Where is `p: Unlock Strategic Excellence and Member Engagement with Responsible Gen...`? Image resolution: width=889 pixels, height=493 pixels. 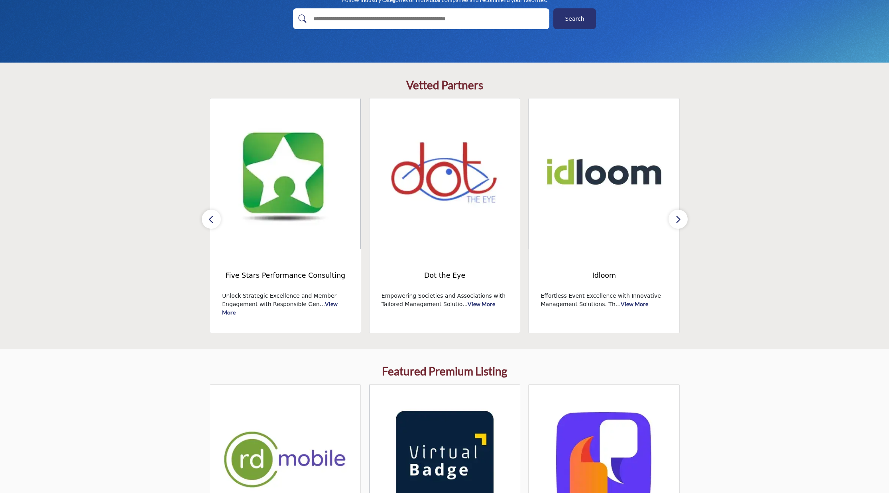
p: Unlock Strategic Excellence and Member Engagement with Responsible Gen... is located at coordinates (286, 304).